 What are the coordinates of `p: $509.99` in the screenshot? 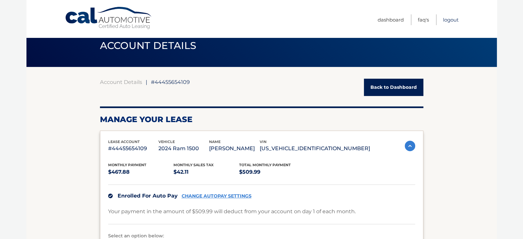 It's located at (272, 172).